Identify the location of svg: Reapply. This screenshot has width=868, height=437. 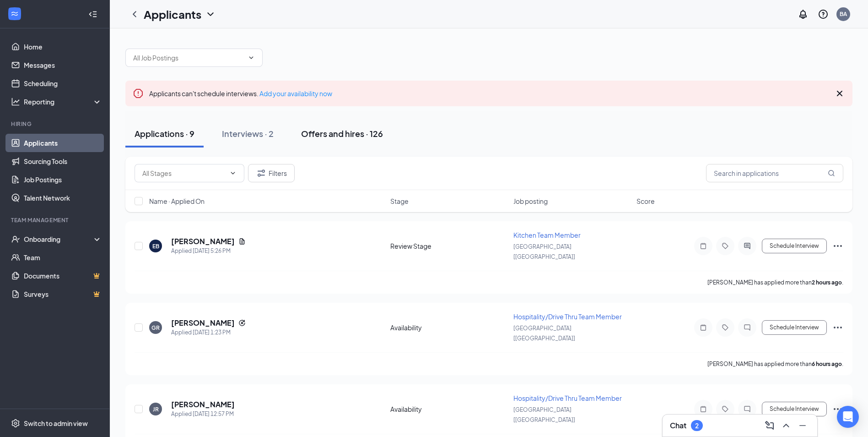
(242, 323).